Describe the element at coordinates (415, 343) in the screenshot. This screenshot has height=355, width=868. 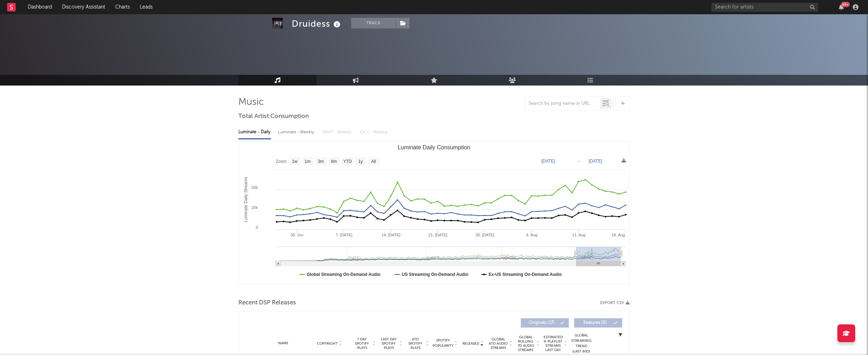
I see `span: ATD Spotify Plays` at that location.